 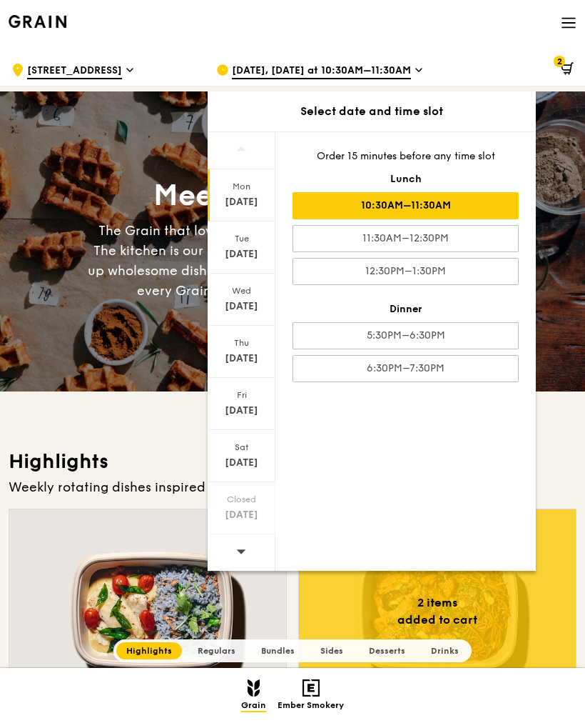 I want to click on img: Grain mobile logo, so click(x=253, y=688).